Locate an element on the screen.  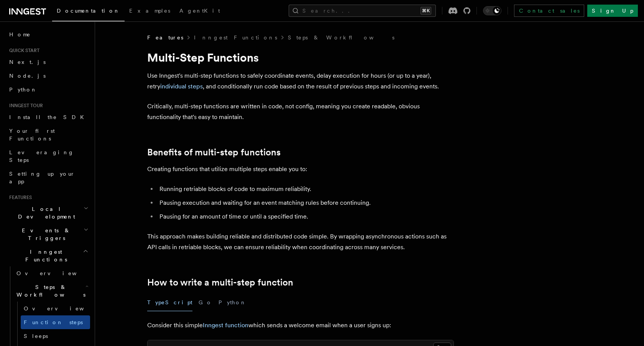
li: Pausing execution and waiting for an event matching rules before continuing. is located at coordinates (306, 203).